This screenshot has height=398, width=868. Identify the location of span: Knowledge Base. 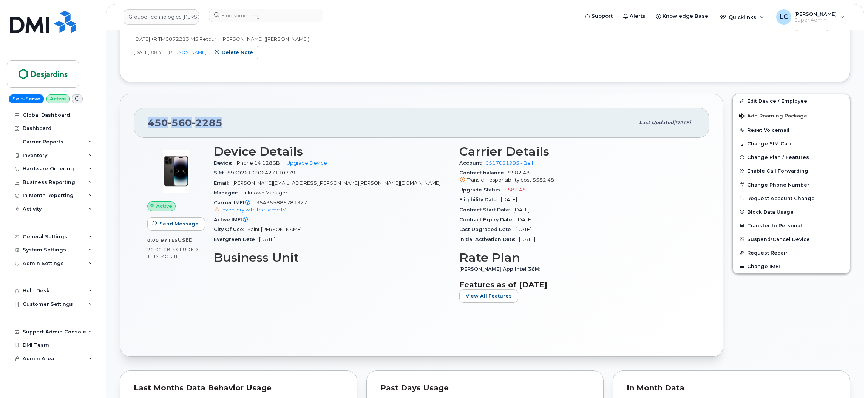
(685, 16).